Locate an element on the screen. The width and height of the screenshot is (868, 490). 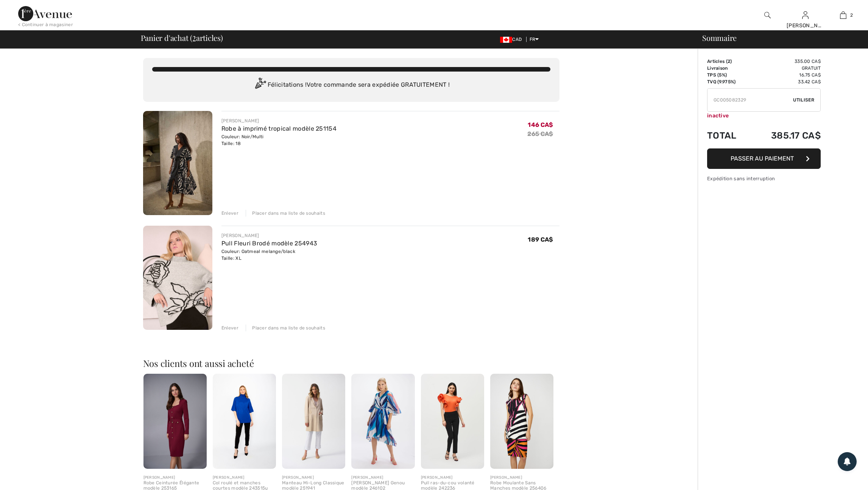
div: inactive is located at coordinates (764, 116).